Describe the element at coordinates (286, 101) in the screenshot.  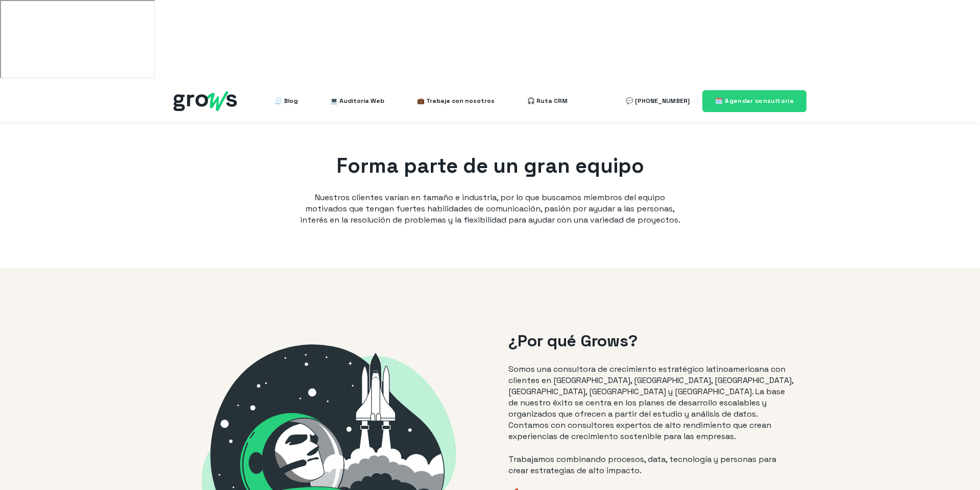
I see `span: 🧾 Blog` at that location.